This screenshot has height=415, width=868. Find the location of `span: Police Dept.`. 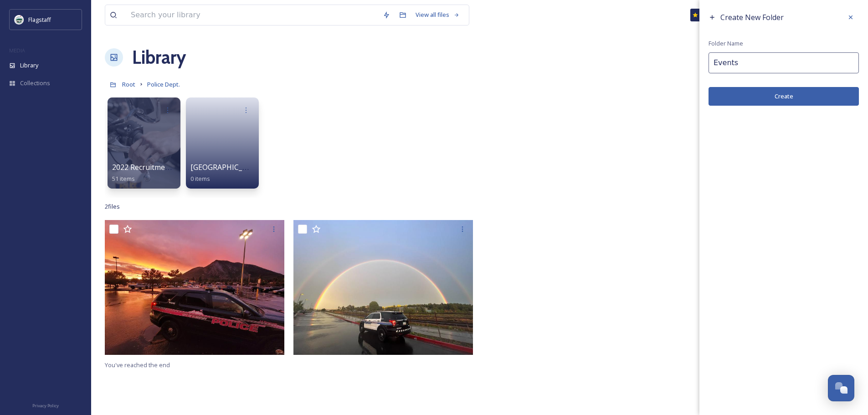

span: Police Dept. is located at coordinates (163, 85).